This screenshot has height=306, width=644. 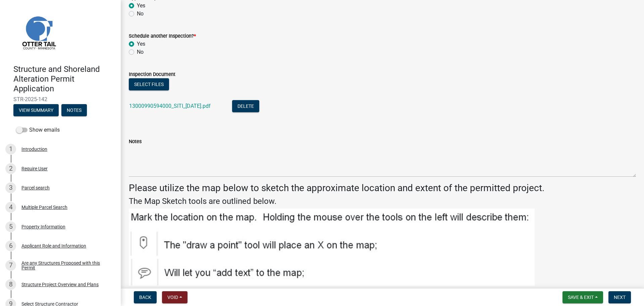 I want to click on label: Schedule another Inspection?, so click(x=163, y=36).